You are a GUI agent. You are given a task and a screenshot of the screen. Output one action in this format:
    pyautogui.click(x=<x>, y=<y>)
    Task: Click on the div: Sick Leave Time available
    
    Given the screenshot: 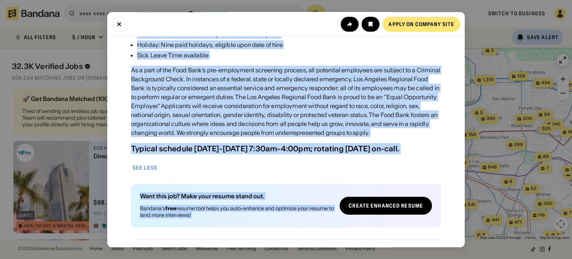 What is the action you would take?
    pyautogui.click(x=289, y=55)
    